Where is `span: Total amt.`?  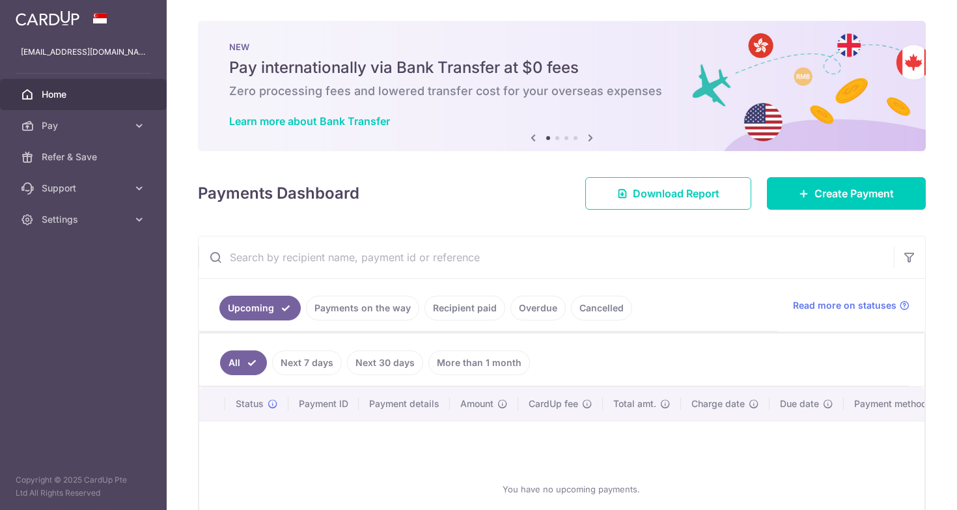
span: Total amt. is located at coordinates (634, 403).